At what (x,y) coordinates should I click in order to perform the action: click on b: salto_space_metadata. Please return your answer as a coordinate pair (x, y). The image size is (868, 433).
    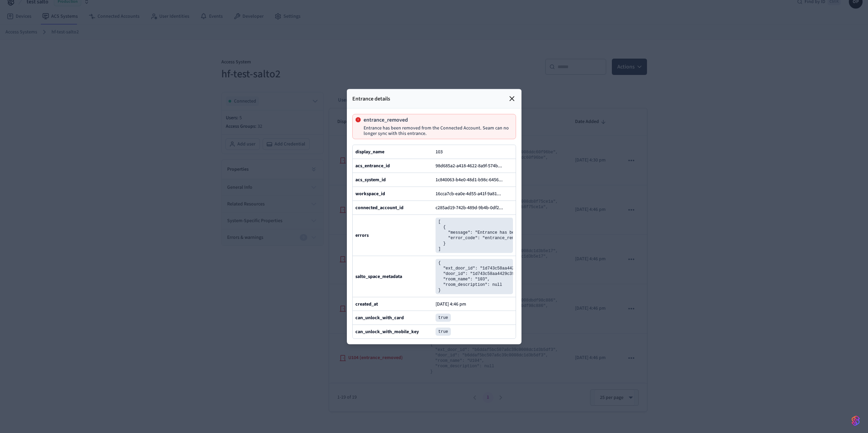
    Looking at the image, I should click on (378, 276).